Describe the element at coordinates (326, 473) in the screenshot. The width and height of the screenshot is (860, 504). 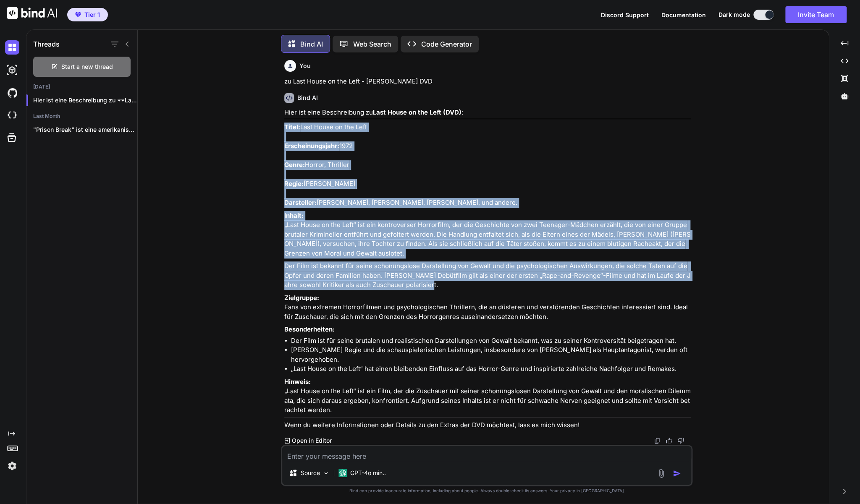
I see `img: Pick Models` at that location.